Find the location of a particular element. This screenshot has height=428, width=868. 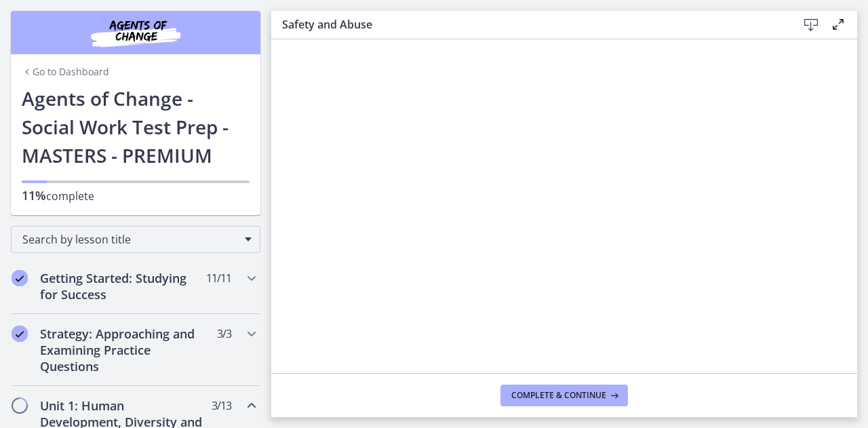

h1: Agents of Change - Social Work Test Prep - MASTERS - PREMIUM is located at coordinates (136, 127).